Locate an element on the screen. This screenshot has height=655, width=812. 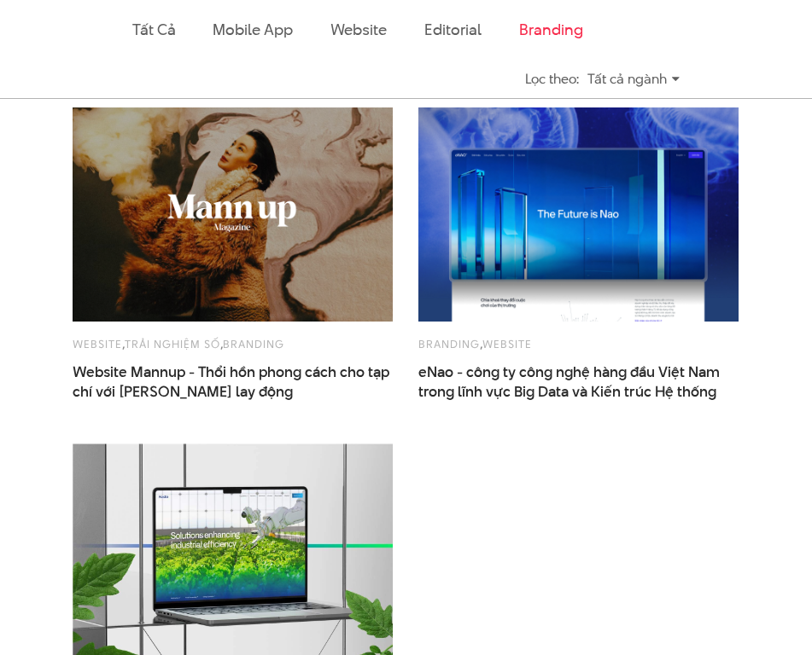
span: eNao - công ty công nghệ hàng đầu Việt Nam is located at coordinates (578, 382).